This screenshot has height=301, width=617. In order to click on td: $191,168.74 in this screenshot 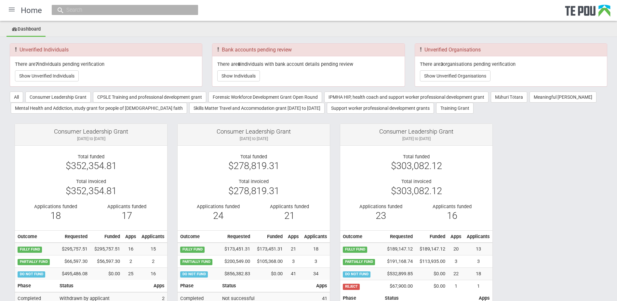, I will do `click(399, 261)`.